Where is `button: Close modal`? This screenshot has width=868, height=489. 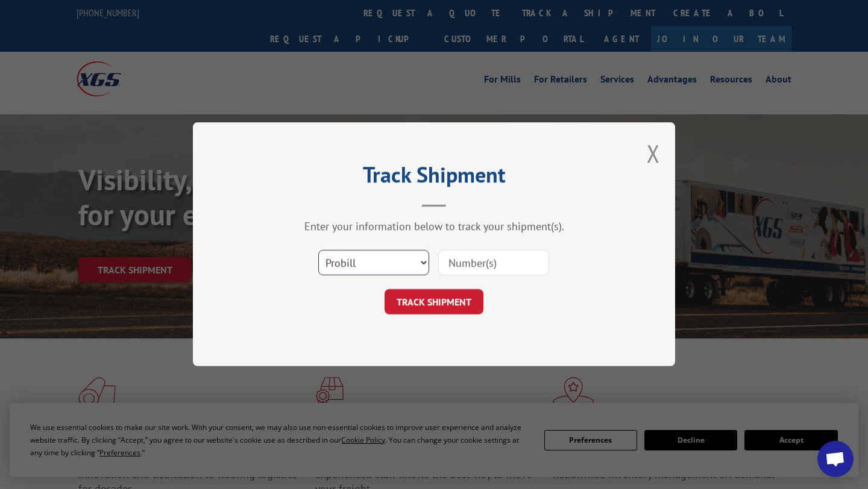 button: Close modal is located at coordinates (653, 153).